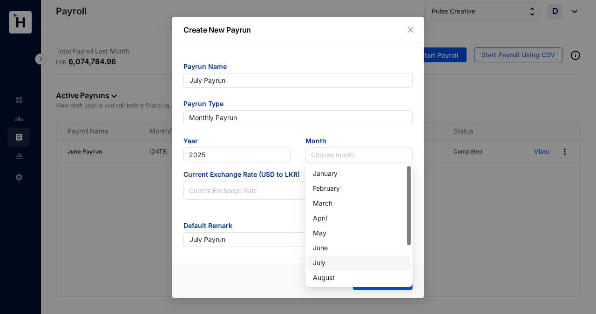 This screenshot has width=596, height=314. Describe the element at coordinates (237, 142) in the screenshot. I see `span: Year` at that location.